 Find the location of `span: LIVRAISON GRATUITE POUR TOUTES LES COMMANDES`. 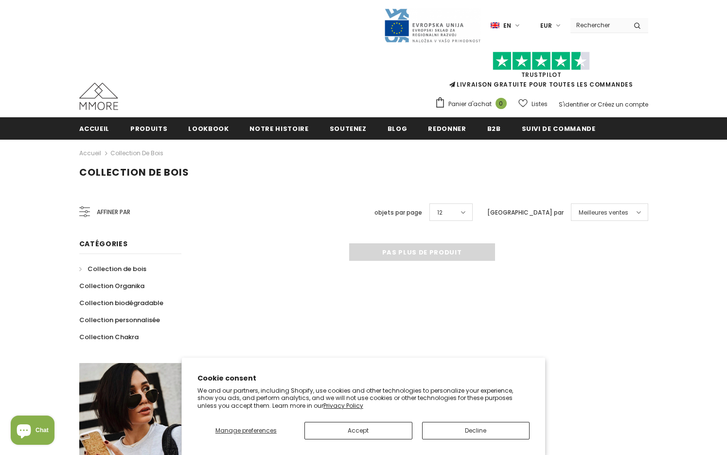

span: LIVRAISON GRATUITE POUR TOUTES LES COMMANDES is located at coordinates (541, 72).